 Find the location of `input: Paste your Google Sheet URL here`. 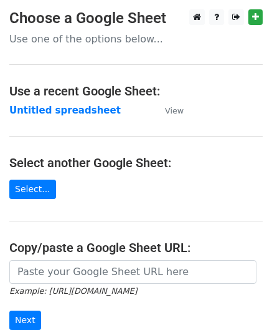

input: Paste your Google Sheet URL here is located at coordinates (133, 272).